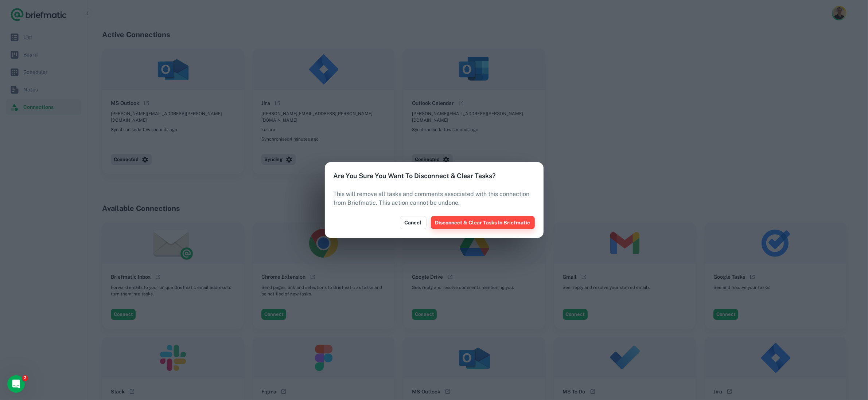 This screenshot has height=400, width=868. I want to click on p: This will remove all tasks and comments associated with this connection from Briefmatic. This act..., so click(434, 199).